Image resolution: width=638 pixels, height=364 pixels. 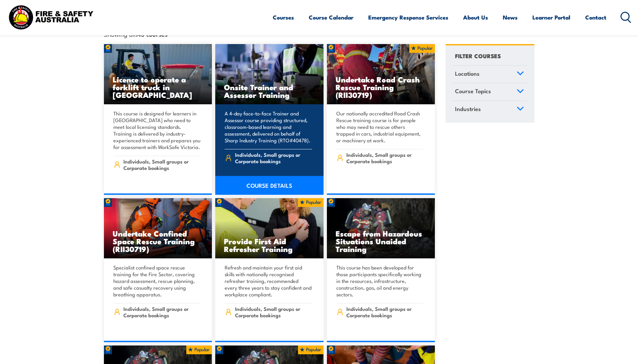 What do you see at coordinates (489, 109) in the screenshot?
I see `a: Industries` at bounding box center [489, 109].